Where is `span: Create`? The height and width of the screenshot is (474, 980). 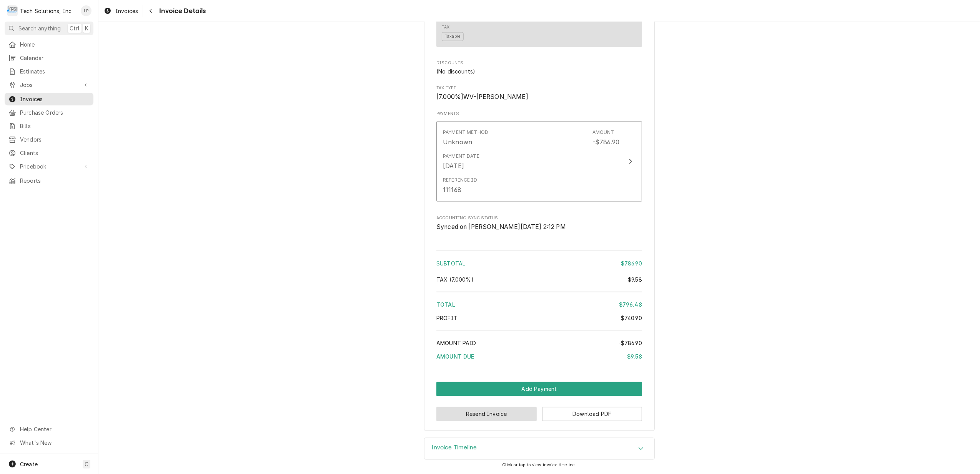 span: Create is located at coordinates (29, 464).